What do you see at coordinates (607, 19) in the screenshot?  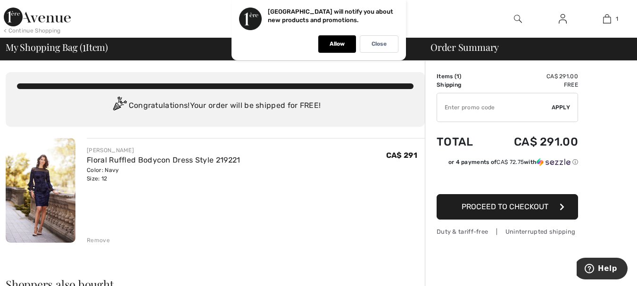 I see `img: My Bag` at bounding box center [607, 19].